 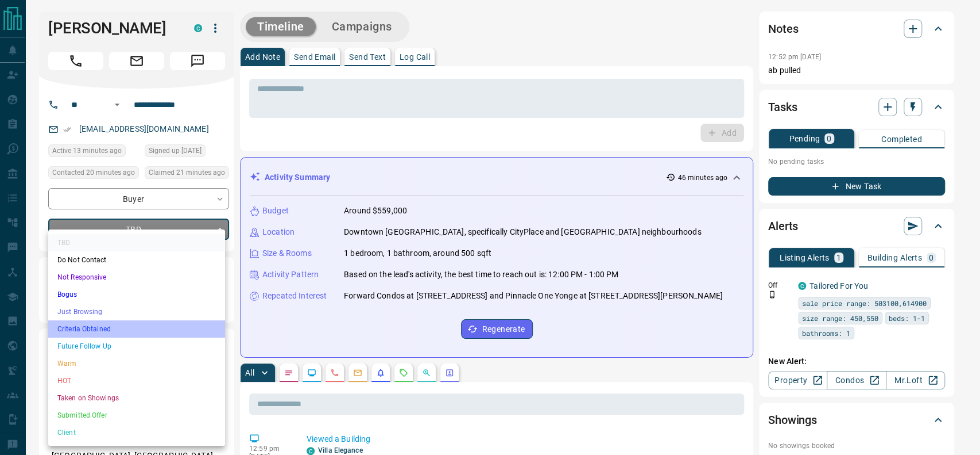 What do you see at coordinates (137, 432) in the screenshot?
I see `li: Client` at bounding box center [137, 432].